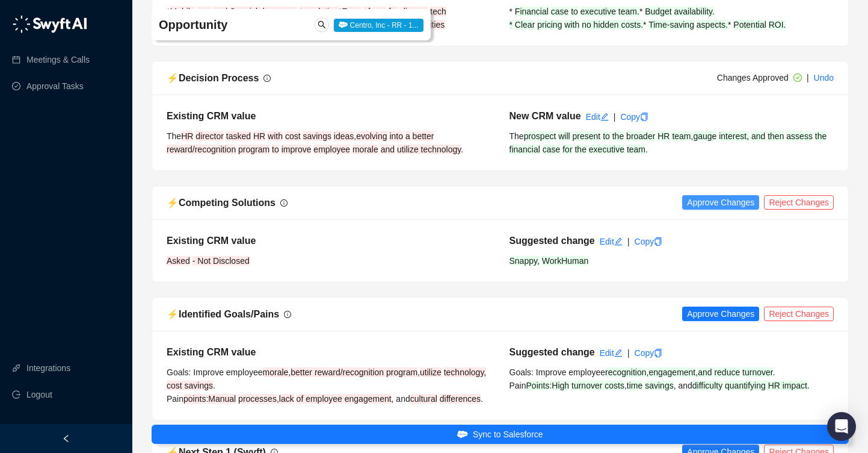 Image resolution: width=868 pixels, height=453 pixels. Describe the element at coordinates (799, 202) in the screenshot. I see `span: Reject Changes` at that location.